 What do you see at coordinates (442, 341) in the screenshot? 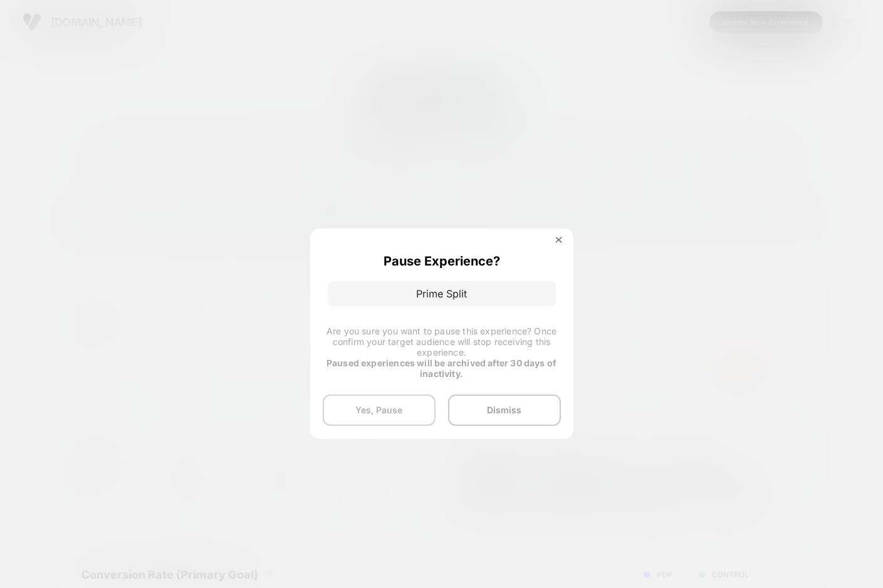
I see `span: Are you sure you want to pause this experience? Once confirm your target audience will stop recei...` at bounding box center [442, 341].